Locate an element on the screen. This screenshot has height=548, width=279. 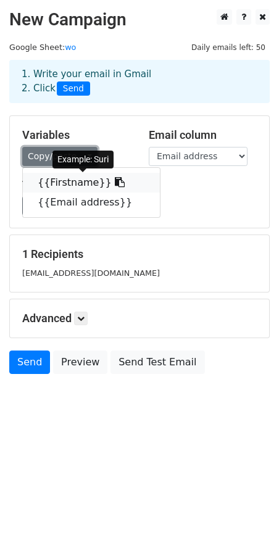
div: 聊天小组件 is located at coordinates (248, 519).